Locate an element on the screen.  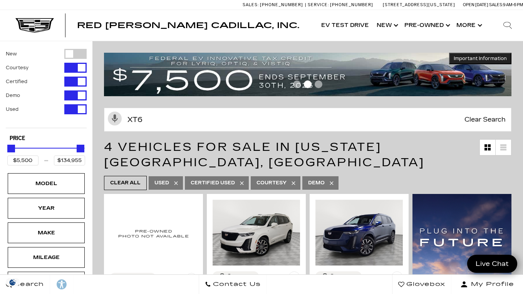
div: Make is located at coordinates (46, 233).